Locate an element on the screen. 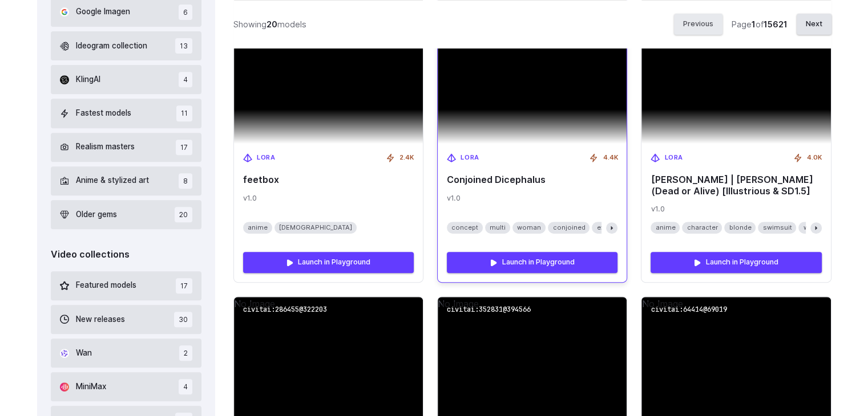 The image size is (868, 416). span: Conjoined Dicephalus is located at coordinates (531, 180).